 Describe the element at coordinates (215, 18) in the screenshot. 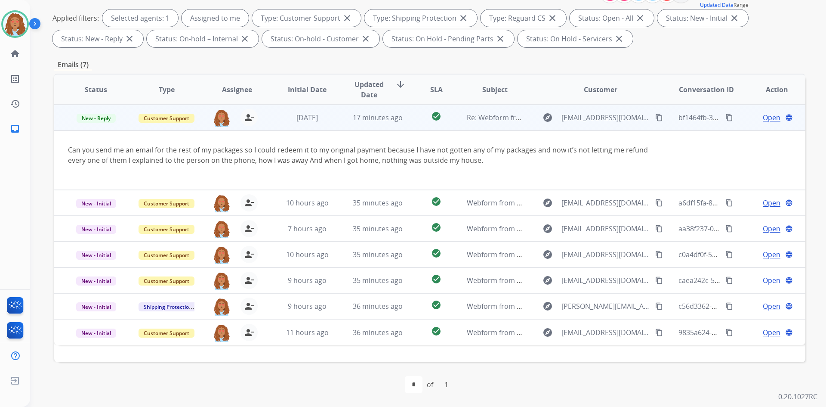

I see `div: Assigned to me` at that location.